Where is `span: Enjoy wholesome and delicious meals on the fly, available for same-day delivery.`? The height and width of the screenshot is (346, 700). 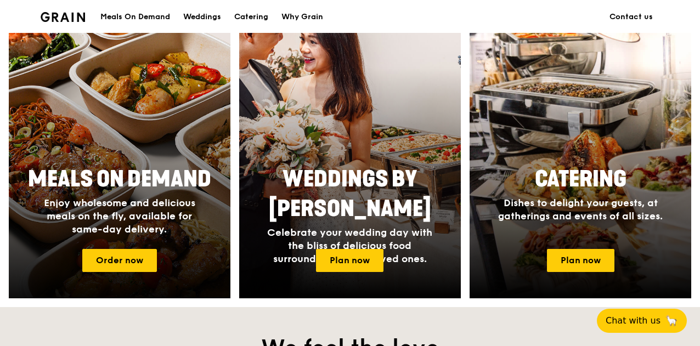 span: Enjoy wholesome and delicious meals on the fly, available for same-day delivery. is located at coordinates (120, 216).